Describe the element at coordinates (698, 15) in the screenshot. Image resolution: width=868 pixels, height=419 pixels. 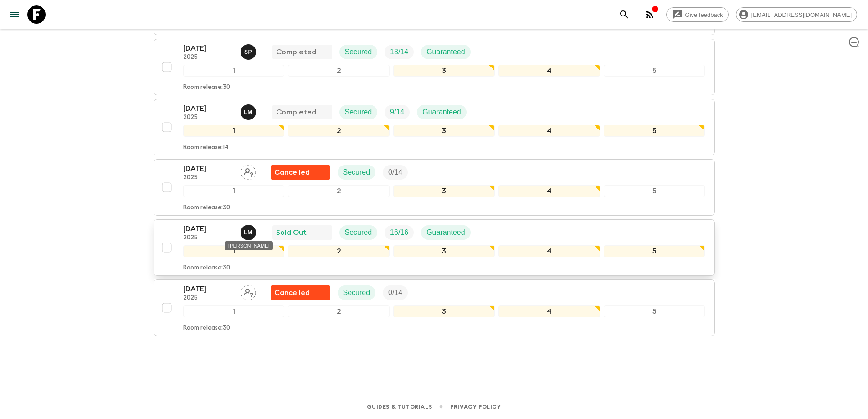
I see `a: Give feedback` at that location.